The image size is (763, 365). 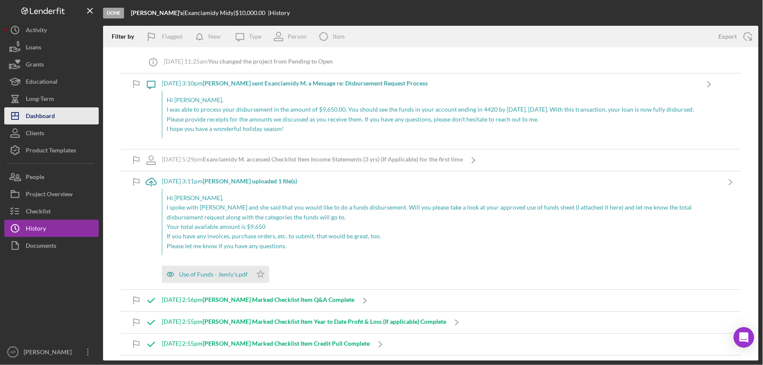 I want to click on button: Flagged, so click(x=166, y=36).